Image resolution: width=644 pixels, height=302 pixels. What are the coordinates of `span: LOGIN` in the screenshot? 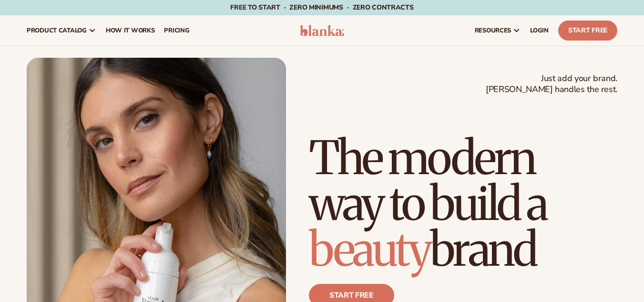 It's located at (539, 31).